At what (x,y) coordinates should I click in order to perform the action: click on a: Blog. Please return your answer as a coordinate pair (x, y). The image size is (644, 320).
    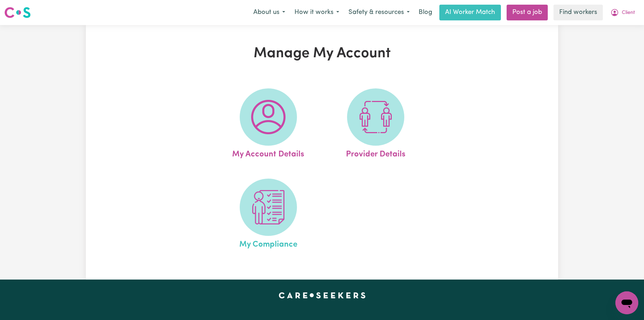
    Looking at the image, I should click on (425, 12).